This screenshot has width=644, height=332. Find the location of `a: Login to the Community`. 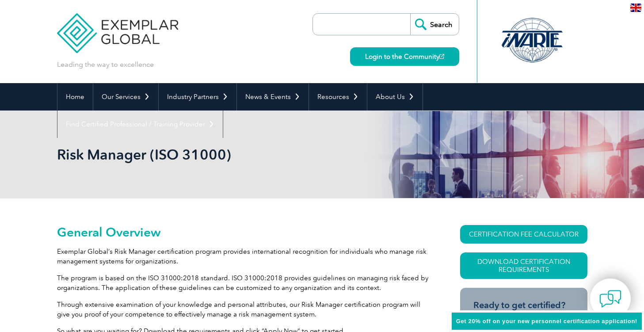

a: Login to the Community is located at coordinates (405, 57).